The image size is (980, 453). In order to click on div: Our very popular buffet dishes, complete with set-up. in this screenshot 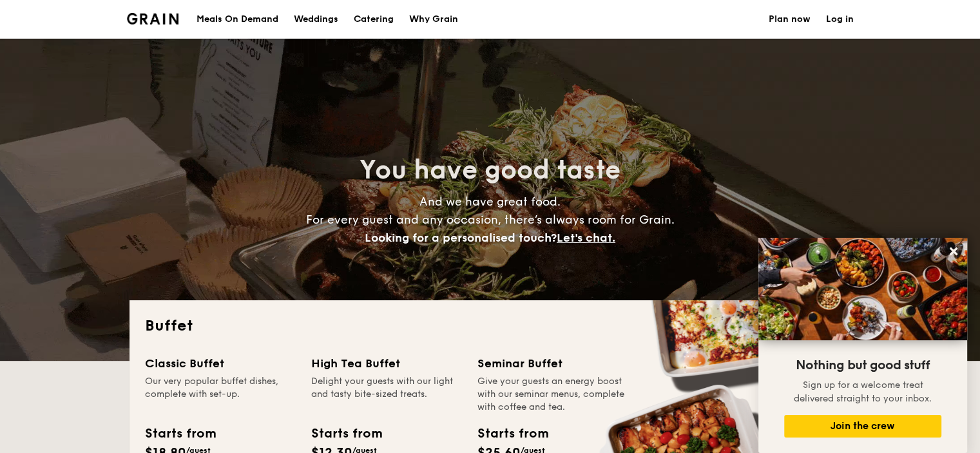, I will do `click(221, 395)`.